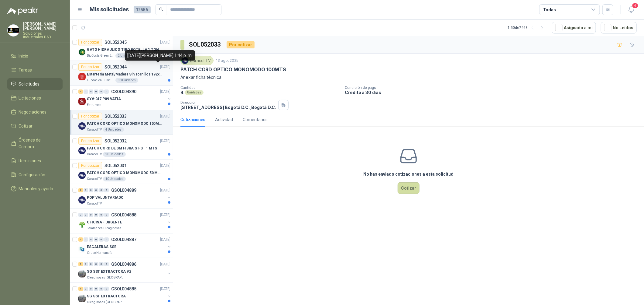  I want to click on p: PATCH CORD DE SM FIBRA ST-ST 1 MTS, so click(122, 148).